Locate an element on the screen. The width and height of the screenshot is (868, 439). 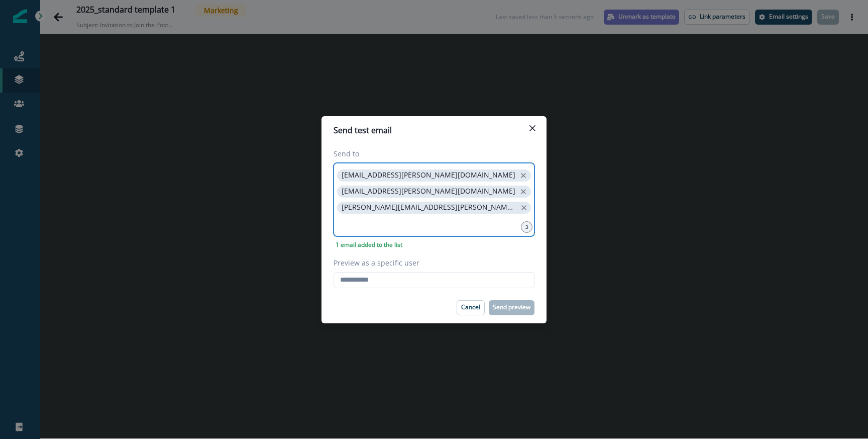
p: Cancel is located at coordinates (470, 307).